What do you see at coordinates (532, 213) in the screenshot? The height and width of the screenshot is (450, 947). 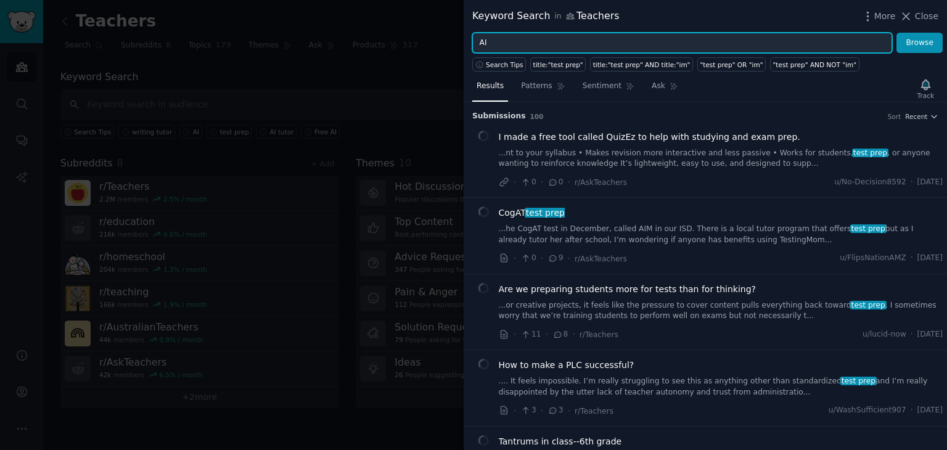 I see `span: CogAT` at bounding box center [532, 213].